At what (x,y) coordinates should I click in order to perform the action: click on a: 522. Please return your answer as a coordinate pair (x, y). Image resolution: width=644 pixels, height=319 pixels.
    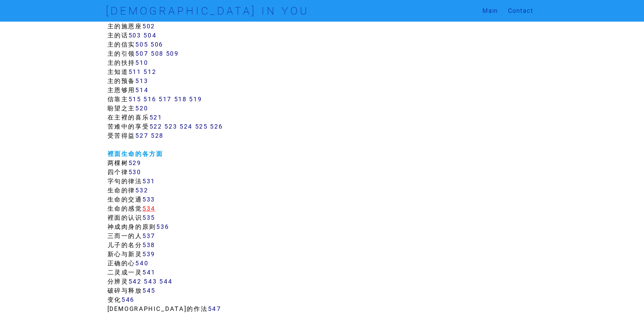
    Looking at the image, I should click on (156, 127).